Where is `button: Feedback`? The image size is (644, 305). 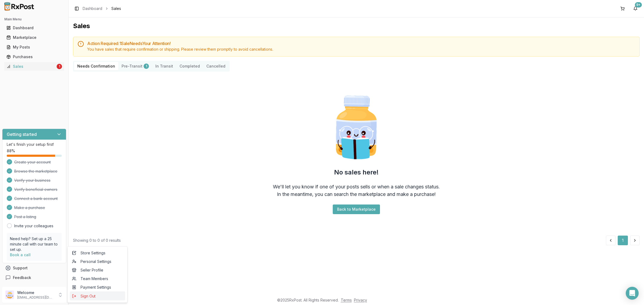 button: Feedback is located at coordinates (34, 278).